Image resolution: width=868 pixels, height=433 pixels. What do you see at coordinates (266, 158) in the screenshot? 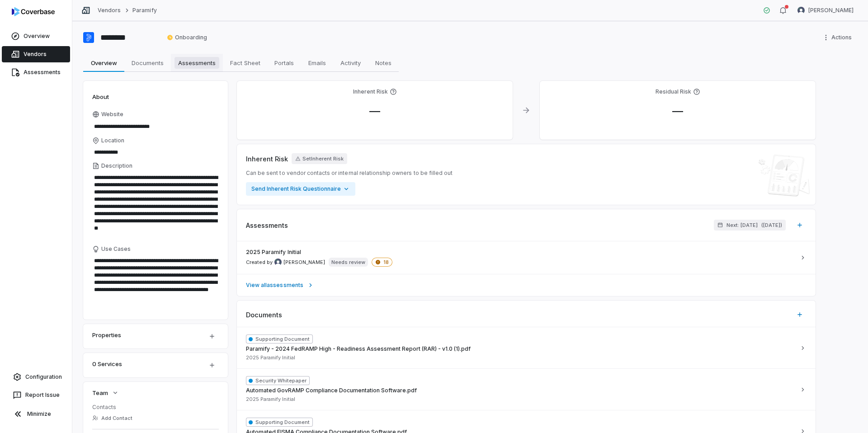
I see `span: Inherent Risk` at bounding box center [266, 158].